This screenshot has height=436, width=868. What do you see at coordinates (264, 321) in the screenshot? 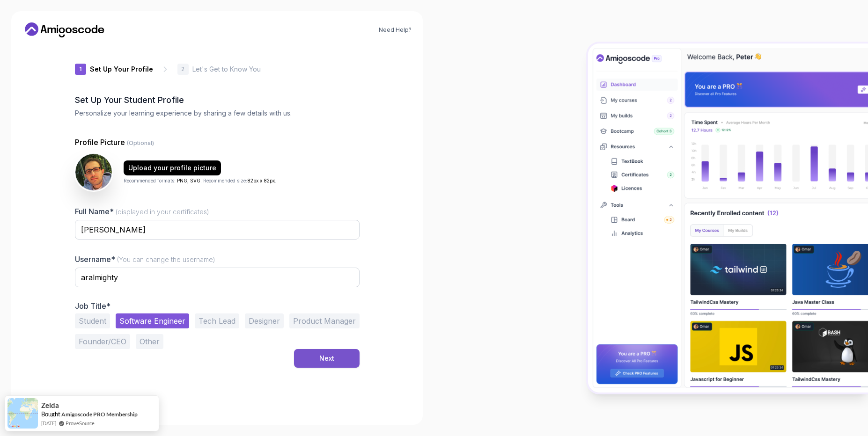
I see `button: Designer` at bounding box center [264, 321].